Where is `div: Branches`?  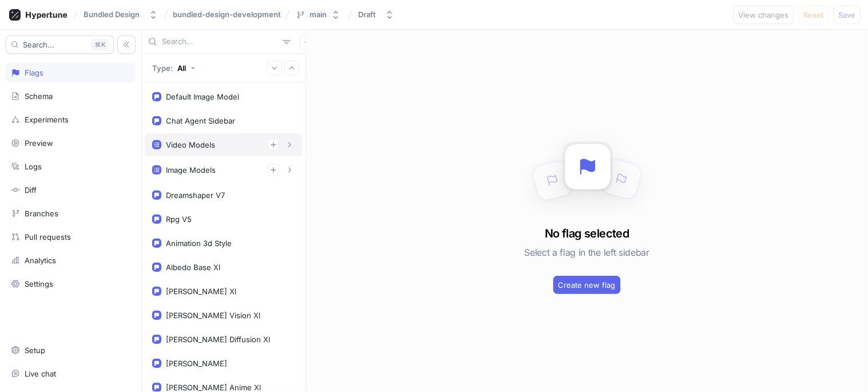
div: Branches is located at coordinates (41, 213).